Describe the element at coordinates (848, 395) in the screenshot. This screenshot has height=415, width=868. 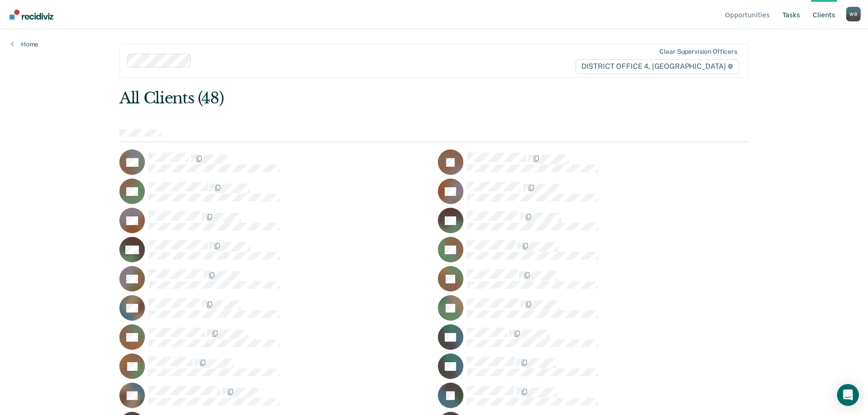
I see `div: Open Intercom Messenger` at that location.